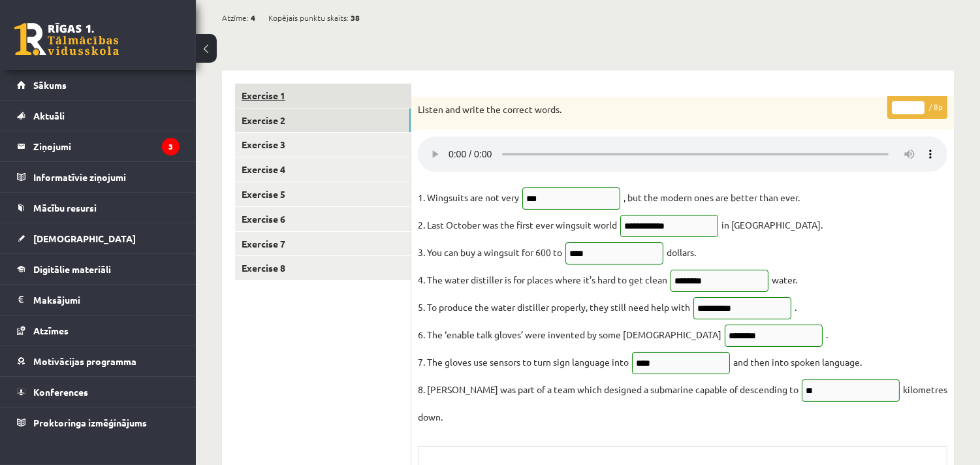  What do you see at coordinates (98, 362) in the screenshot?
I see `a: Motivācijas programma` at bounding box center [98, 362].